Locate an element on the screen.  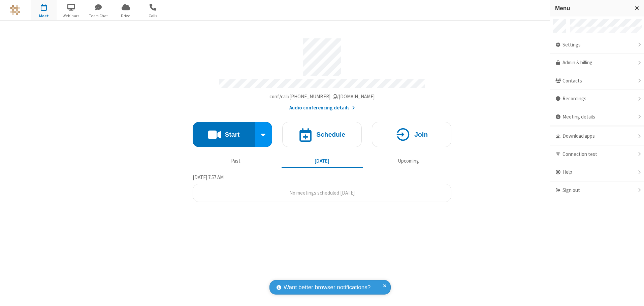
span: Webinars is located at coordinates (71, 16).